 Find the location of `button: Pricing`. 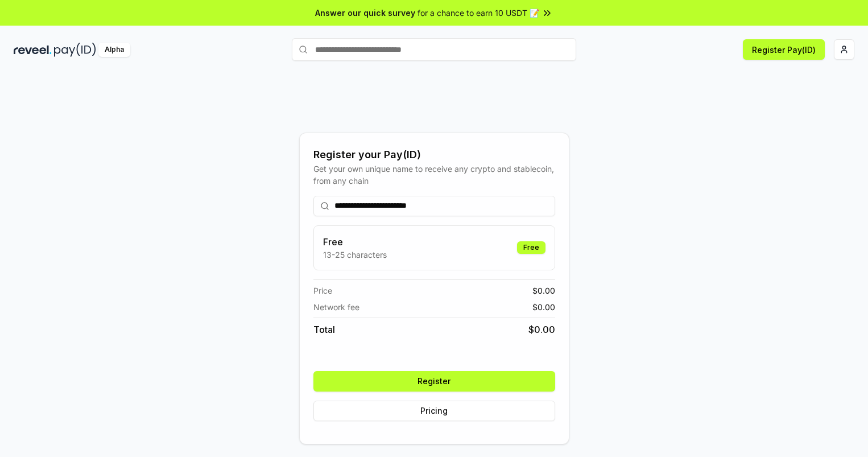

button: Pricing is located at coordinates (434, 411).